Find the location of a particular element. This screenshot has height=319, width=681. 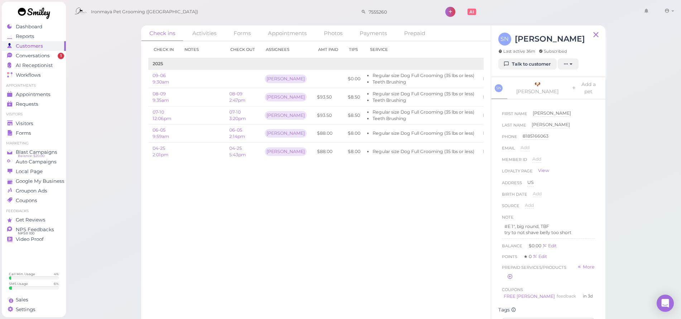

span: Local Page is located at coordinates (29, 171).